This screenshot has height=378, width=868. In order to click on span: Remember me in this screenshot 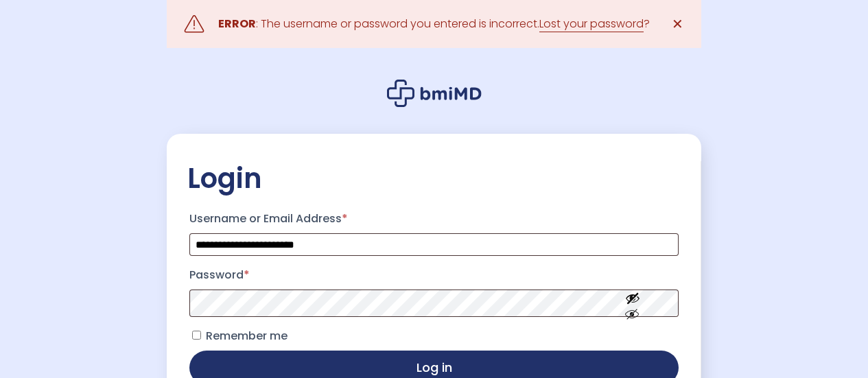, I will do `click(246, 336)`.